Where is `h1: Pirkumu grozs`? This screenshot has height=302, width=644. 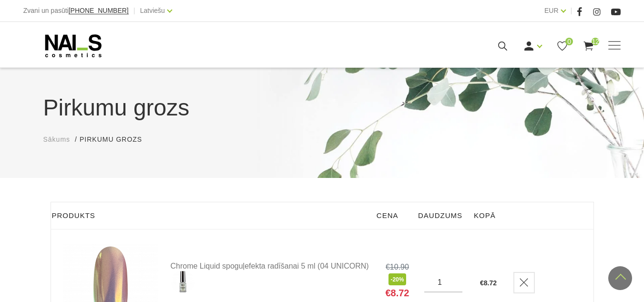 h1: Pirkumu grozs is located at coordinates (322, 108).